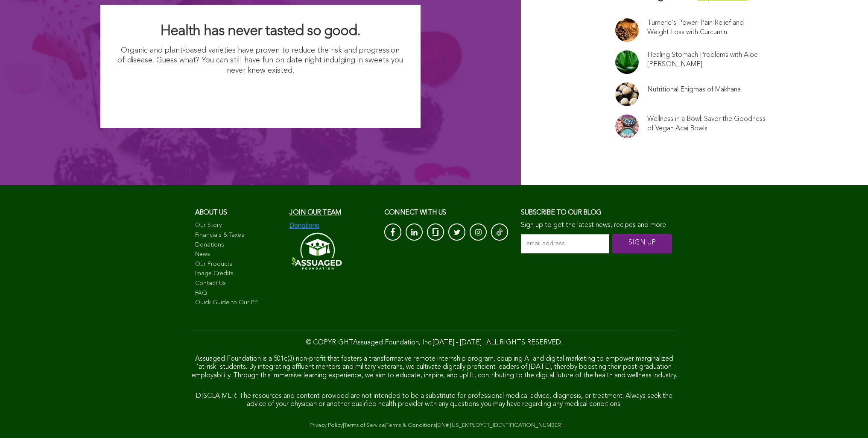  What do you see at coordinates (642, 244) in the screenshot?
I see `input: SIGN UP` at bounding box center [642, 244].